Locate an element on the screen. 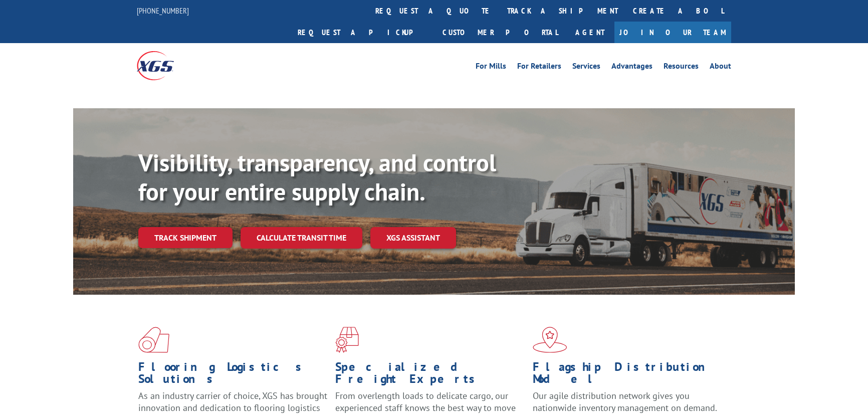 This screenshot has width=868, height=415. h1: Flooring Logistics Solutions is located at coordinates (233, 376).